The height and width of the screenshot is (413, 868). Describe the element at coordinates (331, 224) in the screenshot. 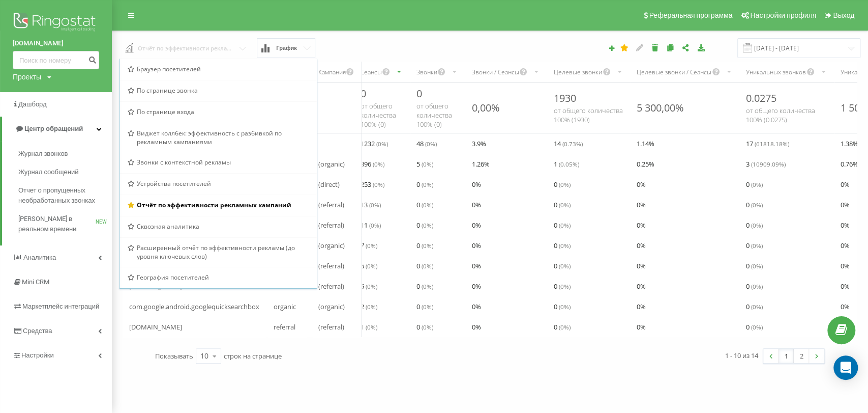

I see `span: (referral)` at that location.